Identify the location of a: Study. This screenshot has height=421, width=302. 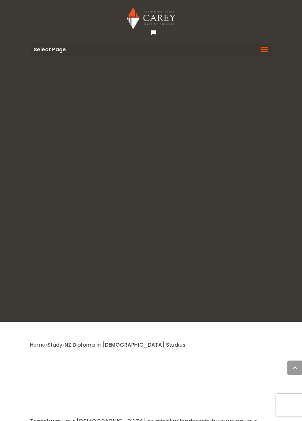
(55, 345).